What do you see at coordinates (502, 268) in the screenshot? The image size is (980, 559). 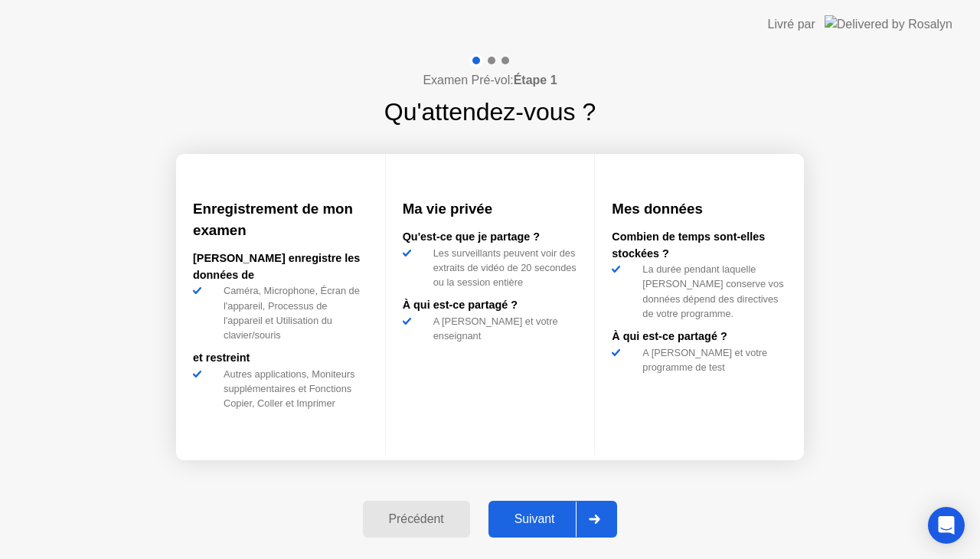 I see `div: Les surveillants peuvent voir des extraits de vidéo de 20 secondes ou la session entière` at bounding box center [502, 268].